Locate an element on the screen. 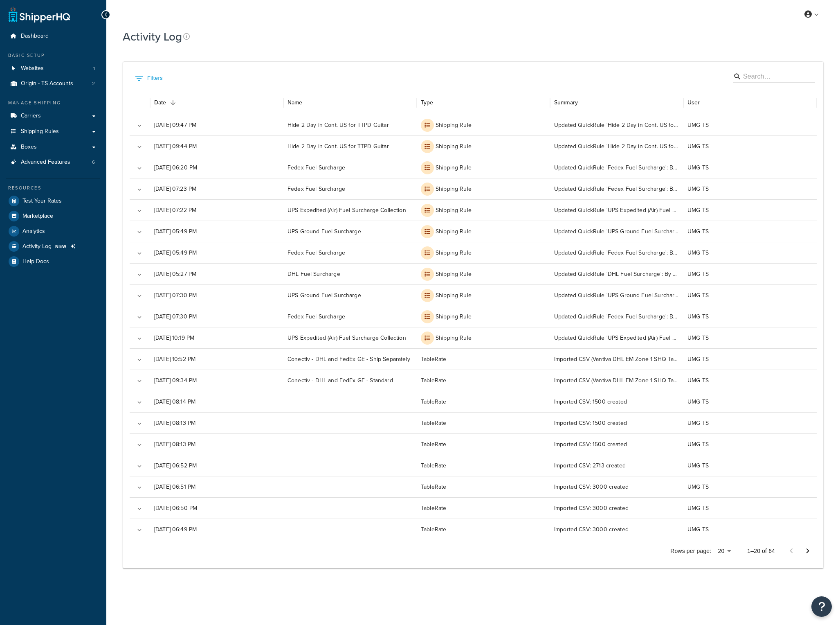 The image size is (840, 625). div: Basic Setup is located at coordinates (53, 55).